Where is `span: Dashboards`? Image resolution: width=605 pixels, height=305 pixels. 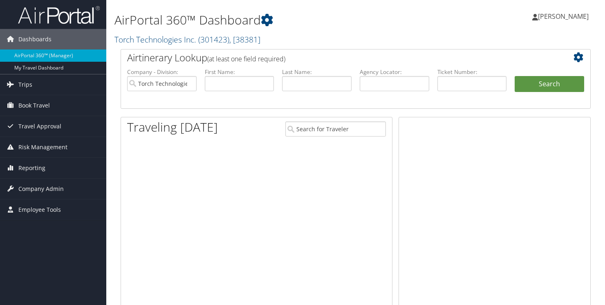 span: Dashboards is located at coordinates (35, 39).